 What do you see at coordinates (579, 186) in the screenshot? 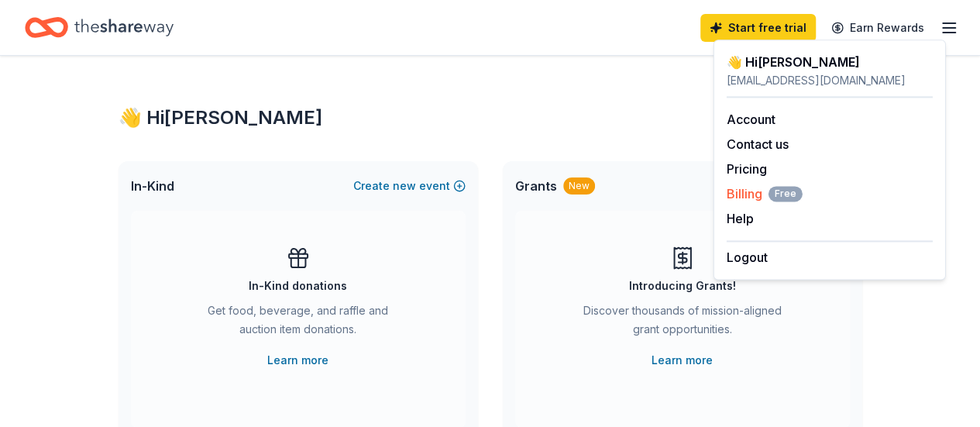
I see `div: New` at bounding box center [579, 186].